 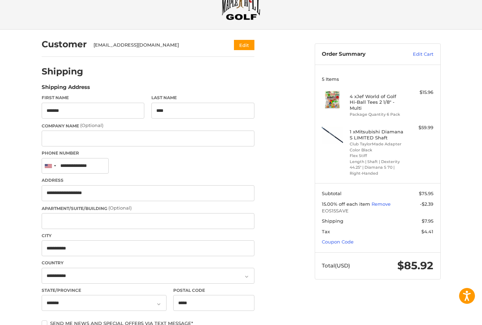 I want to click on label: Last Name, so click(x=203, y=98).